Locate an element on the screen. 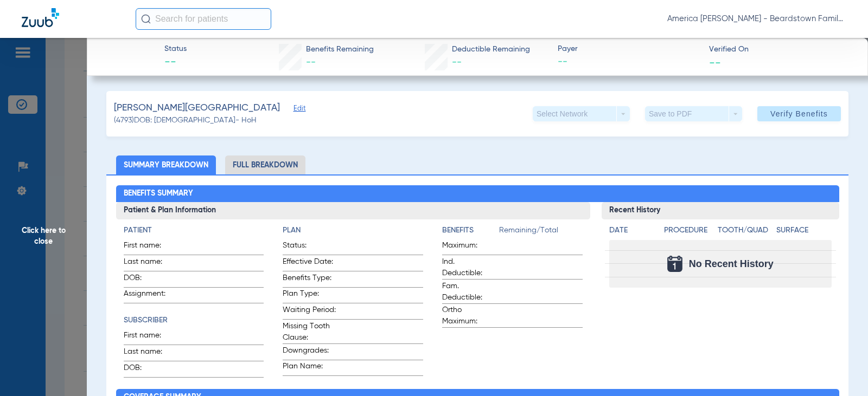 The image size is (868, 396). app-breakdown-title: Tooth/Quad is located at coordinates (745, 233).